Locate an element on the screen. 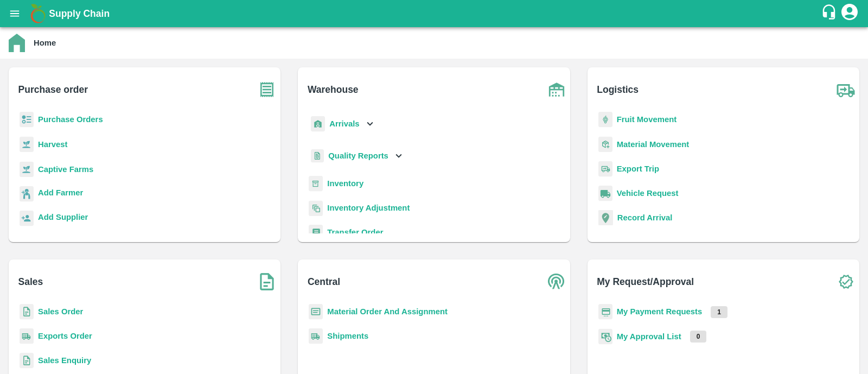 The image size is (868, 374). b: Supply Chain is located at coordinates (79, 14).